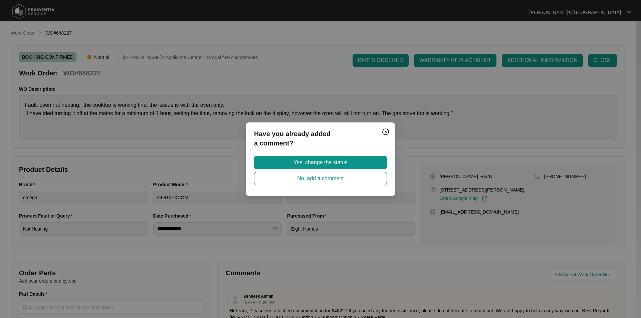  I want to click on p: a comment?, so click(321, 143).